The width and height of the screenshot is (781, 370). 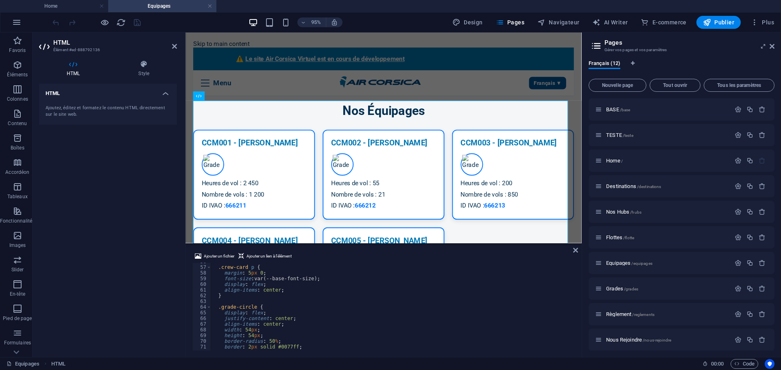 I want to click on span: Publier, so click(x=718, y=22).